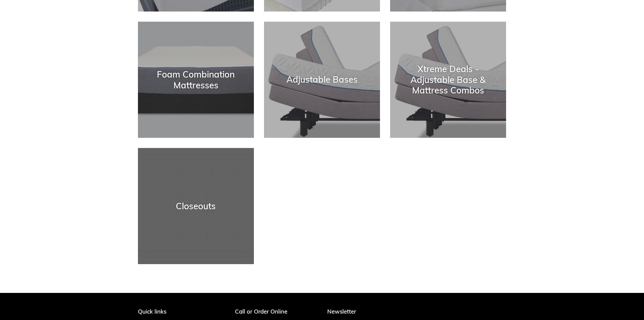  I want to click on a: Xtreme Deals - Adjustable Base & Mattress Combos, so click(448, 80).